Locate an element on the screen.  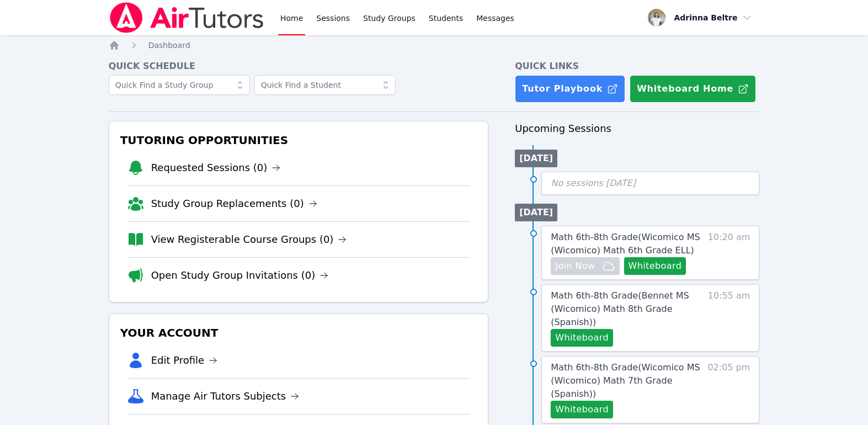
a: Math 6th-8th Grade(Wicomico MS (Wicomico) Math 6th Grade ELL) is located at coordinates (625, 244).